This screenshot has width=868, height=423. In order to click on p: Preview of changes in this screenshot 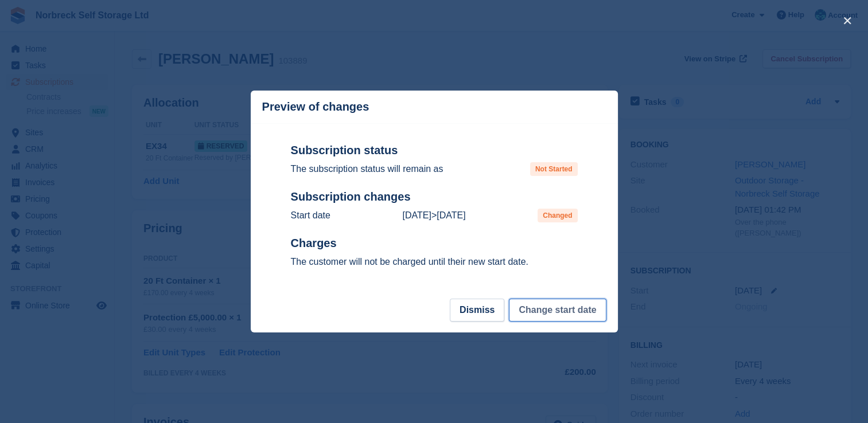, I will do `click(316, 106)`.